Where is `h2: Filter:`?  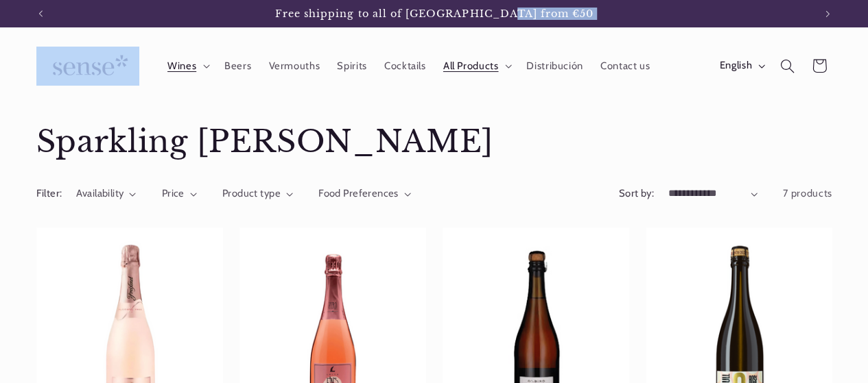
h2: Filter: is located at coordinates (49, 194).